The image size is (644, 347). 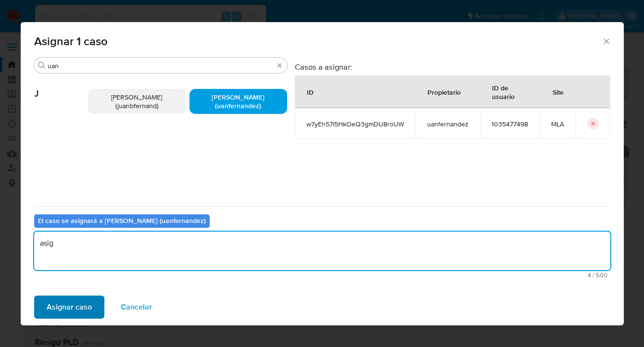 What do you see at coordinates (510, 124) in the screenshot?
I see `span: 1035477498` at bounding box center [510, 124].